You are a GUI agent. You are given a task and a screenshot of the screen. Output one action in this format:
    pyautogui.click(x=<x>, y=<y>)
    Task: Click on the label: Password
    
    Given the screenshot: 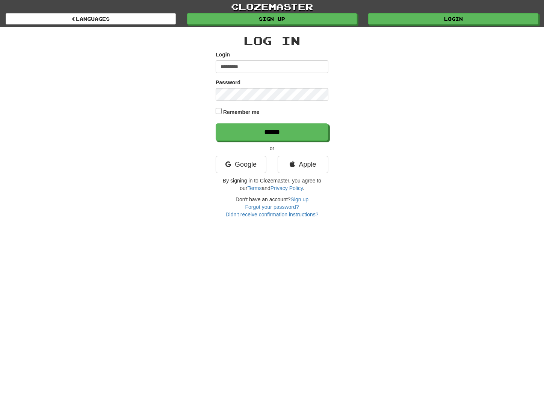 What is the action you would take?
    pyautogui.click(x=228, y=82)
    